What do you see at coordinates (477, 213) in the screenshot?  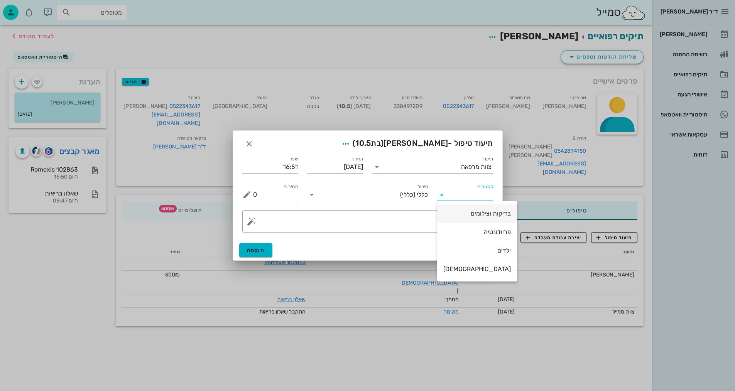 I see `div: בדיקות וצילומים` at bounding box center [477, 213].